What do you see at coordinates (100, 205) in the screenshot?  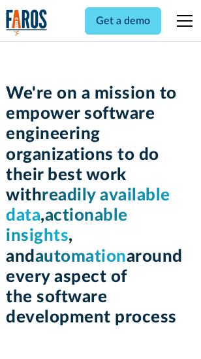 I see `h1: We're on a mission to empower software engineering organizations to do their best work with , , a...` at bounding box center [100, 205].